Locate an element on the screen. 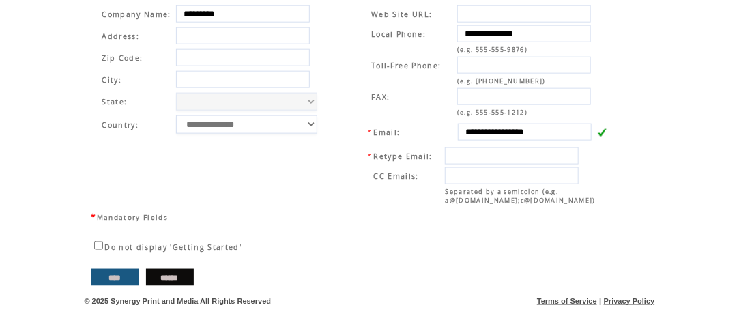  span: Toll-Free Phone: is located at coordinates (406, 66).